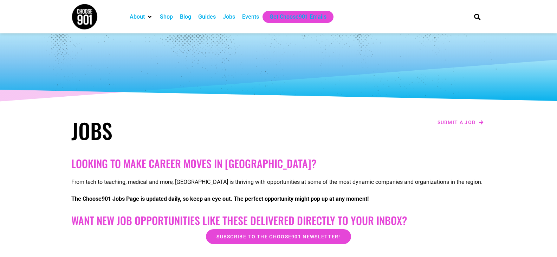 This screenshot has height=257, width=557. What do you see at coordinates (220, 199) in the screenshot?
I see `strong: The Choose901 Jobs Page is updated daily, so keep an eye out. The perfect opportunity might pop u...` at bounding box center [220, 199].